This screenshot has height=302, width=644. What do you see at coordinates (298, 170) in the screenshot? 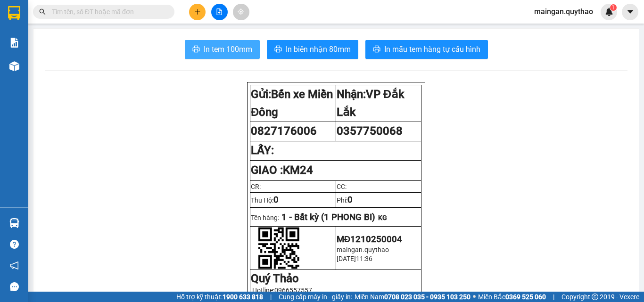
I see `span: KM24` at bounding box center [298, 170].